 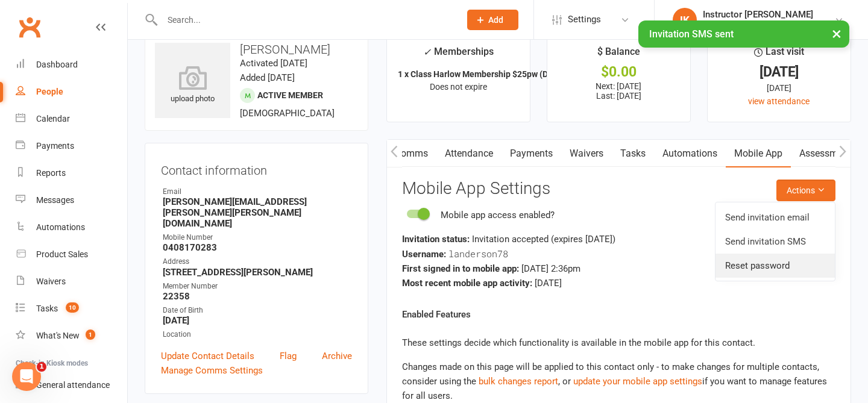 I want to click on a: Reports, so click(x=71, y=173).